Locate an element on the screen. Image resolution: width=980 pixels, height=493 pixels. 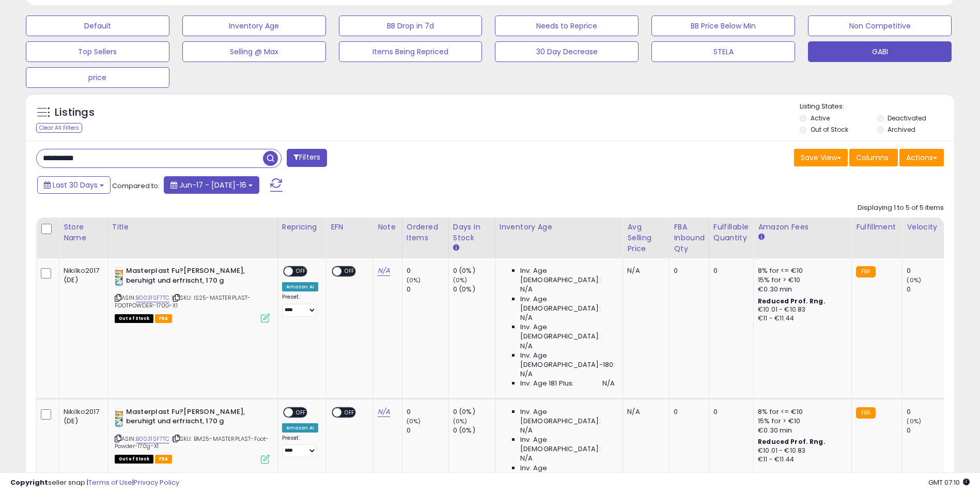
a: Terms of Use is located at coordinates (110, 482).